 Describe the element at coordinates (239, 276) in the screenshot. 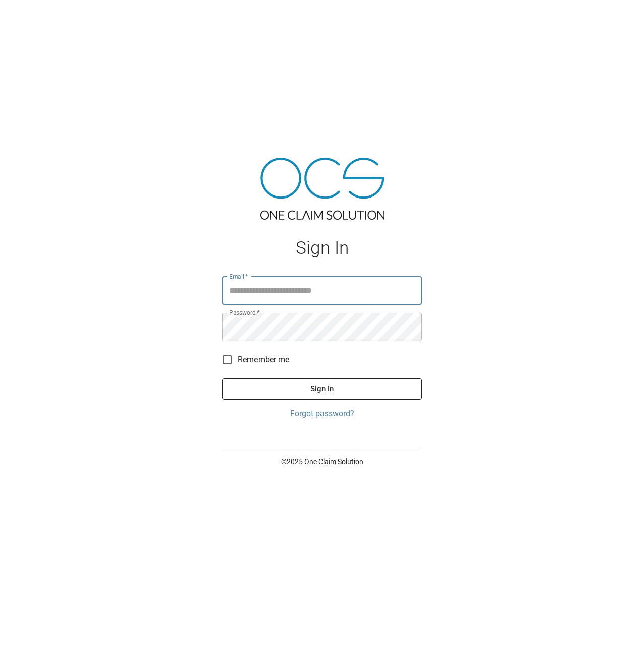

I see `label: Email` at that location.